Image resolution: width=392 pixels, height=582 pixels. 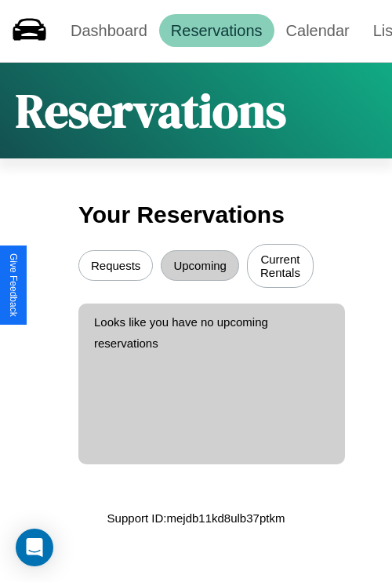 What do you see at coordinates (196, 215) in the screenshot?
I see `h3: Your Reservations` at bounding box center [196, 215].